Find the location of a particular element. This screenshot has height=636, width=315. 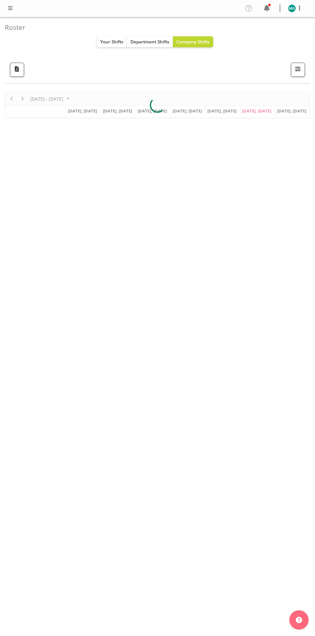

button: Filter Shifts is located at coordinates (298, 70).